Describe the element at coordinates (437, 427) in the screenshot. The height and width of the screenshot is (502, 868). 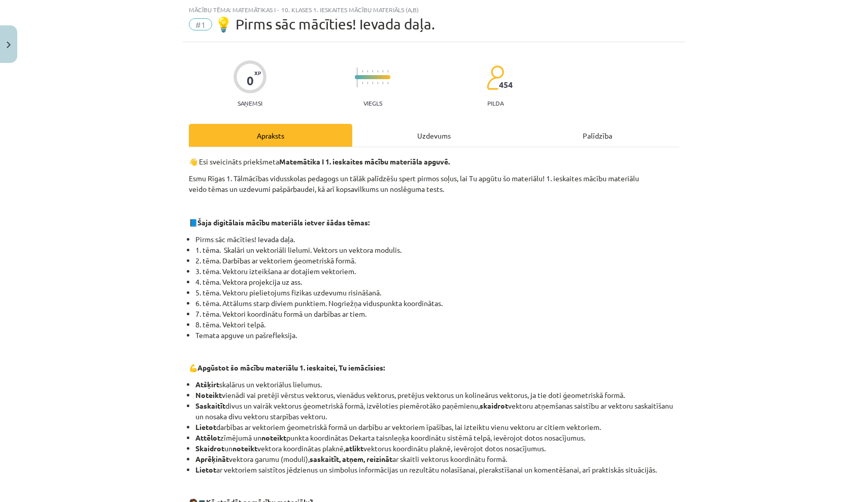
I see `li: darbības ar vektoriem ģeometriskā formā un darbību ar vektoriem īpašības, lai izteiktu vienu vekt...` at that location.